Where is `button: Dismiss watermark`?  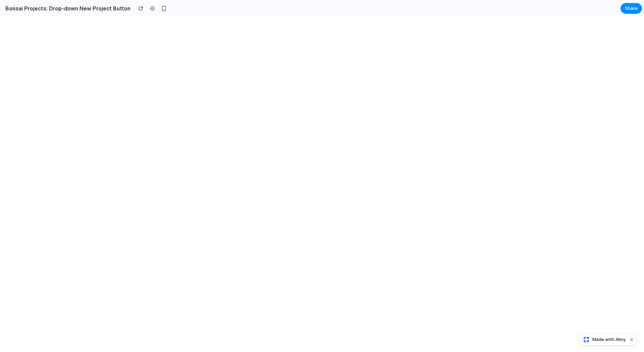
button: Dismiss watermark is located at coordinates (632, 339).